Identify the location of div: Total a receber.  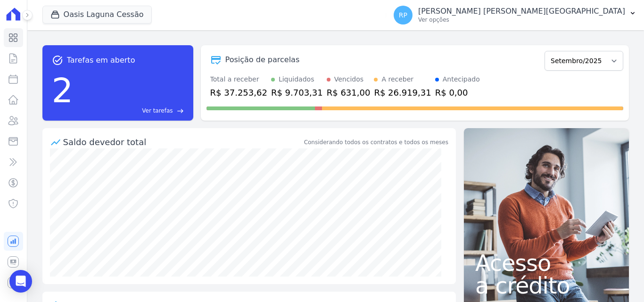
(239, 79).